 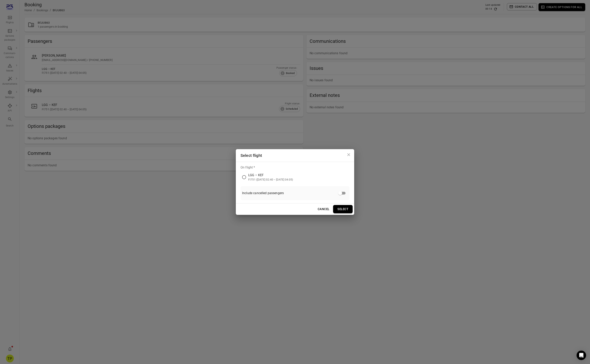 I want to click on button: Cancel, so click(x=324, y=209).